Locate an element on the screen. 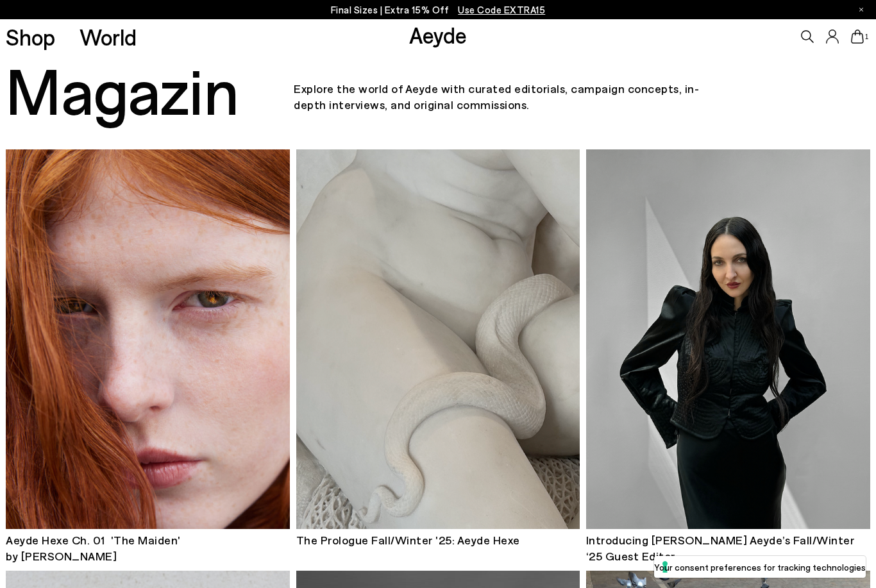  a: 1 is located at coordinates (858, 36).